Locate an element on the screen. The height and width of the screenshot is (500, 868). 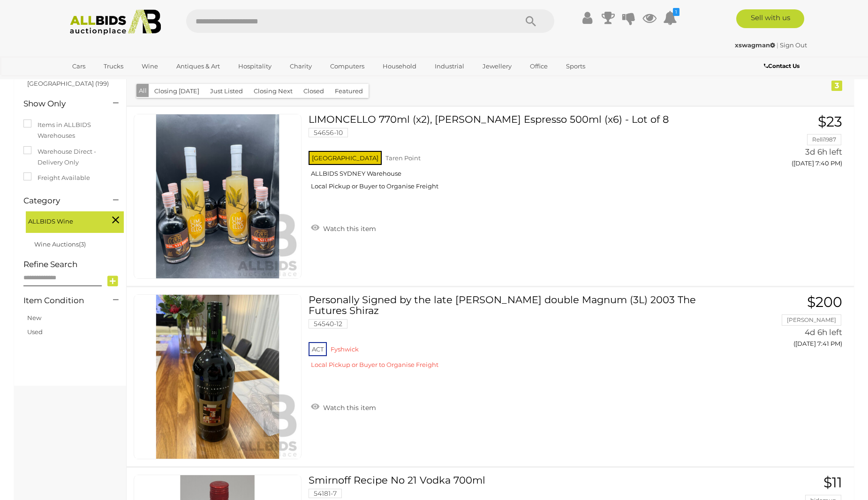
button: All is located at coordinates (142, 90).